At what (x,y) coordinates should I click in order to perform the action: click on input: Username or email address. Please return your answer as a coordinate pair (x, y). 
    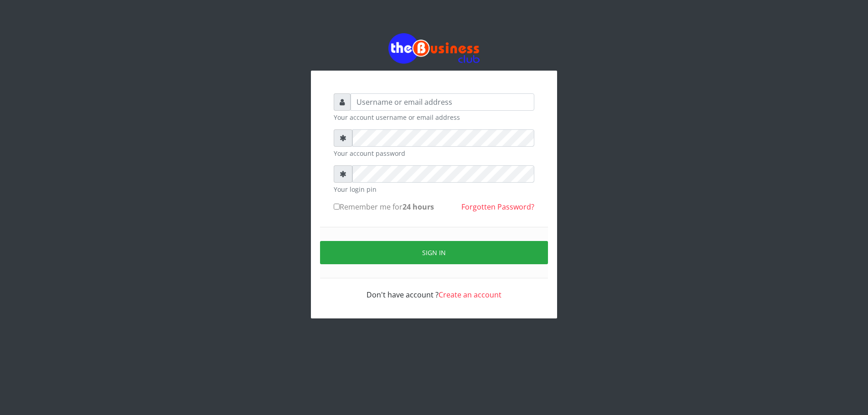
    Looking at the image, I should click on (442, 102).